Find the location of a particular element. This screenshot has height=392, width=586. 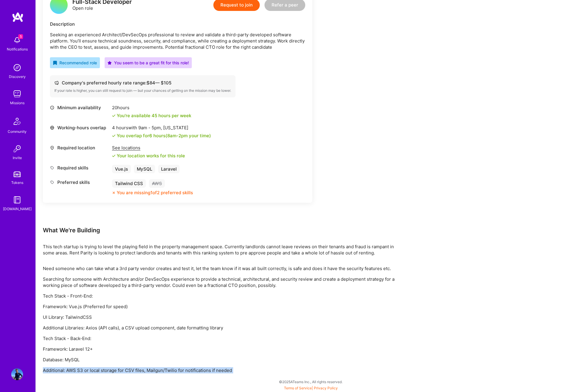

p: Framework: Laravel 12+ is located at coordinates (220, 349).